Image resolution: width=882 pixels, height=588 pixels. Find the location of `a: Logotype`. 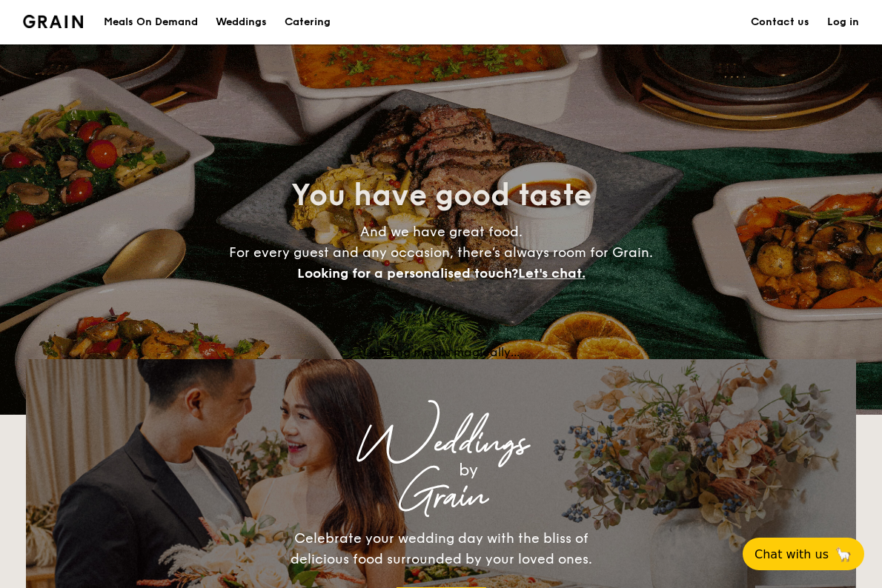

a: Logotype is located at coordinates (53, 21).